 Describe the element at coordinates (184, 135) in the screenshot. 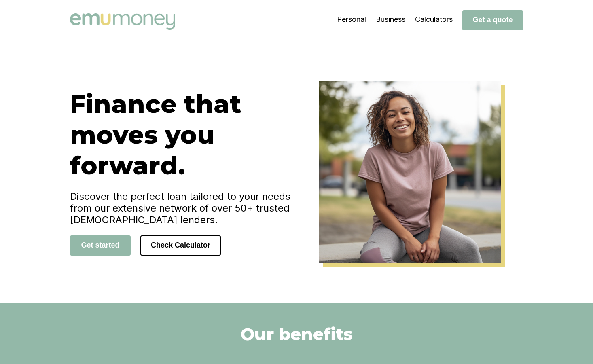

I see `h1: Finance that moves you forward.` at that location.